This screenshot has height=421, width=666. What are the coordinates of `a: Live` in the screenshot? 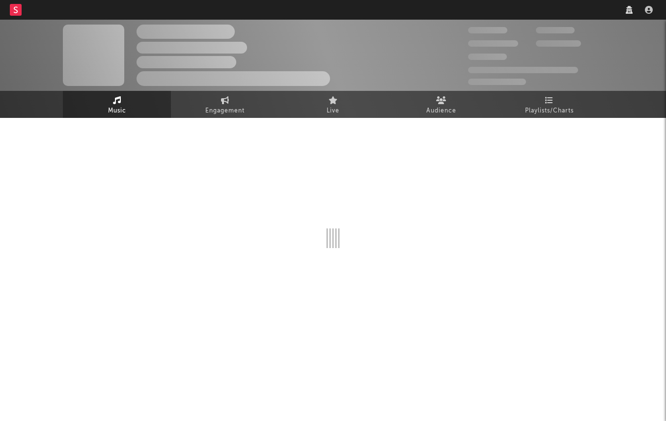 It's located at (333, 104).